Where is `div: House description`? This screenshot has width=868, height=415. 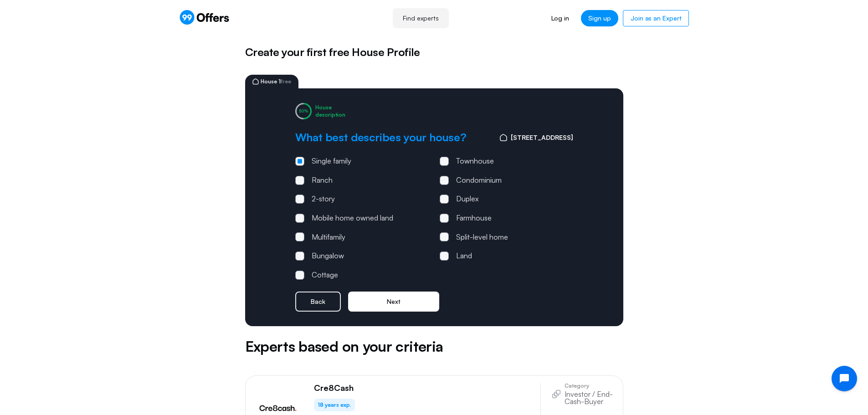 div: House description is located at coordinates (330, 111).